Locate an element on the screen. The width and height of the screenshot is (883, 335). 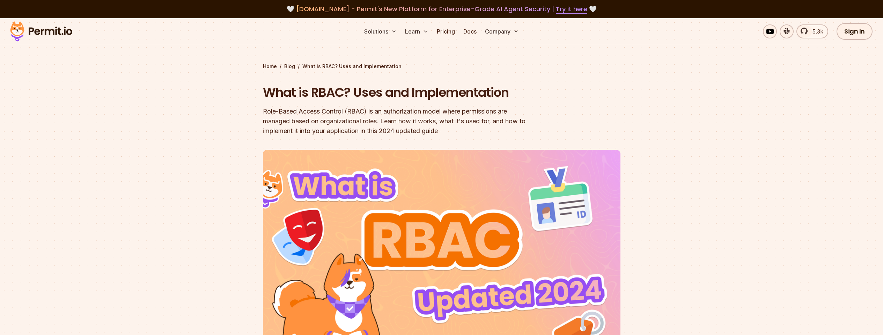
div: Role-Based Access Control (RBAC) is an authorization model where permissions are managed based on... is located at coordinates (397, 121).